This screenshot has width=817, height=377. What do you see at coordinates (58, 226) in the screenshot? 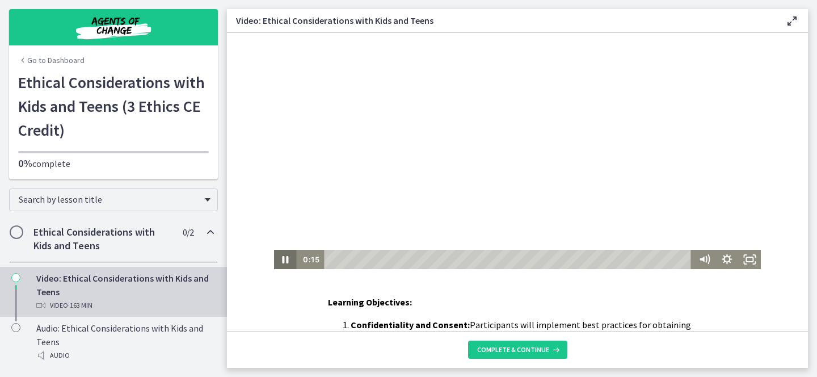
I see `button: Pause` at bounding box center [58, 226].